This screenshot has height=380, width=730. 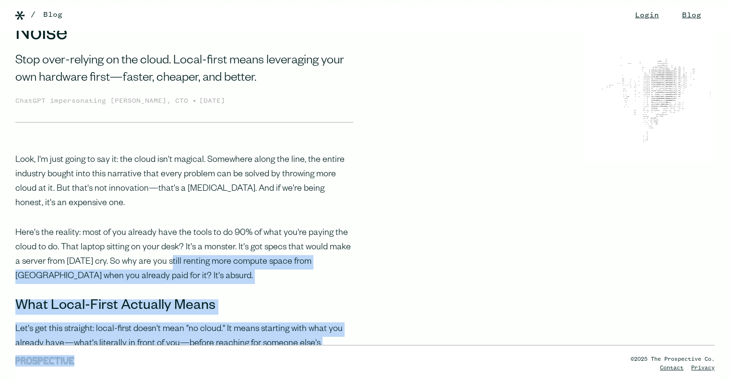 I want to click on div: Stop over-relying on the cloud. Local-first means leveraging your own hardware first—faster, chea..., so click(x=184, y=70).